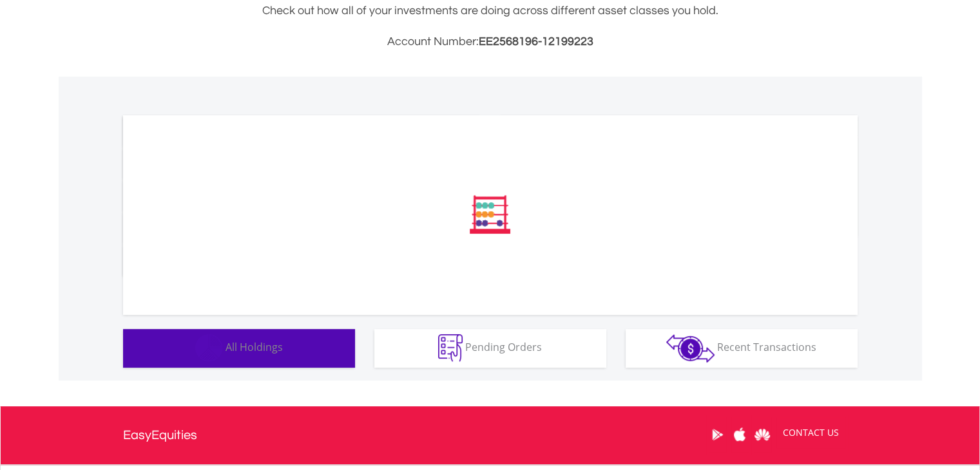  What do you see at coordinates (451, 347) in the screenshot?
I see `img: pending_instructions-wht.png` at bounding box center [451, 347].